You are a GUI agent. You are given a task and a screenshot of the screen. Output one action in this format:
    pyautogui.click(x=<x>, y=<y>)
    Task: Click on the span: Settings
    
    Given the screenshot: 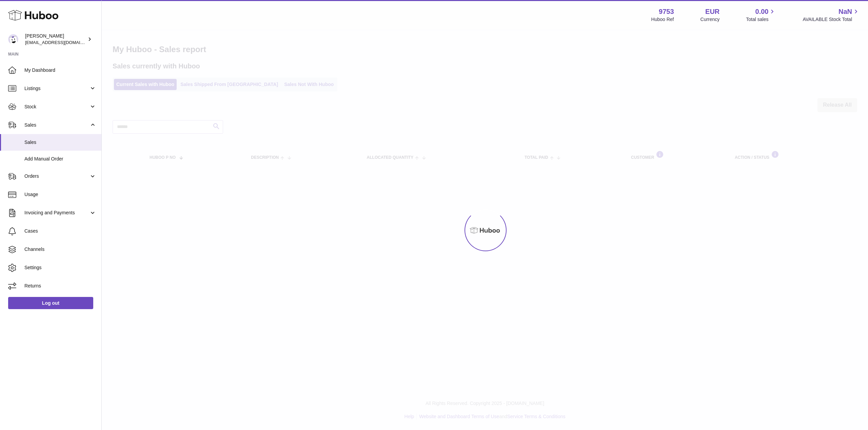 What is the action you would take?
    pyautogui.click(x=60, y=268)
    